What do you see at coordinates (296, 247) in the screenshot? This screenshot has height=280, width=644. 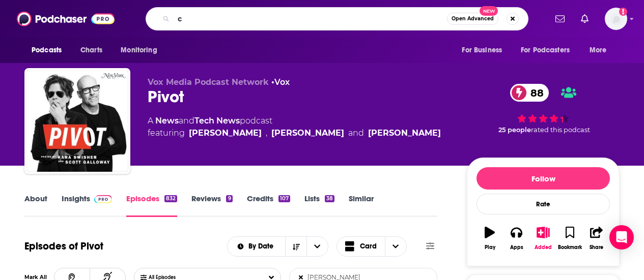 I see `button: Sort Direction` at bounding box center [296, 247].